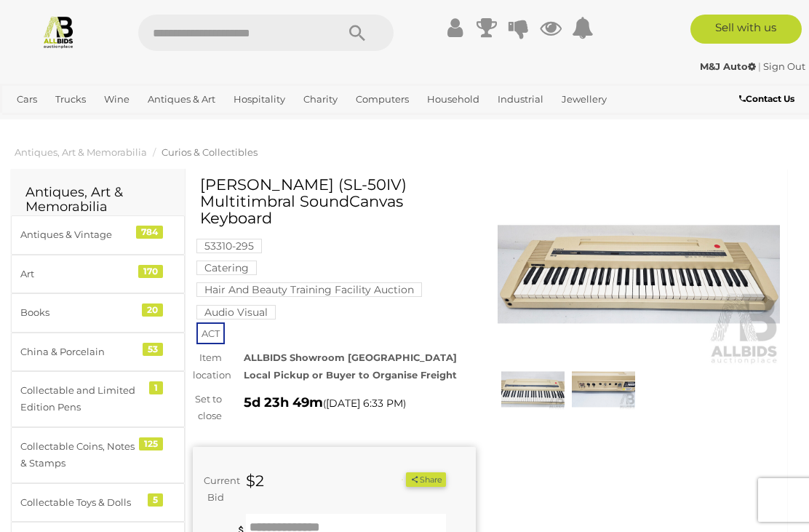 Image resolution: width=809 pixels, height=532 pixels. What do you see at coordinates (236, 312) in the screenshot?
I see `a: Audio Visual` at bounding box center [236, 312].